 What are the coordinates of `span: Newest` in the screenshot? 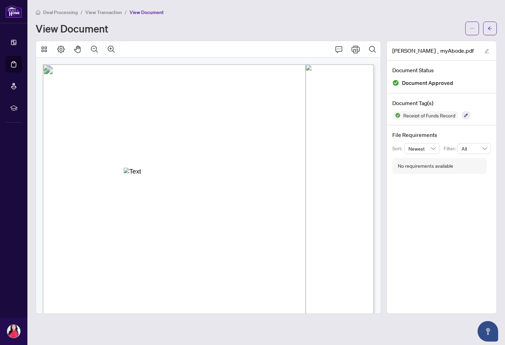 It's located at (422, 149).